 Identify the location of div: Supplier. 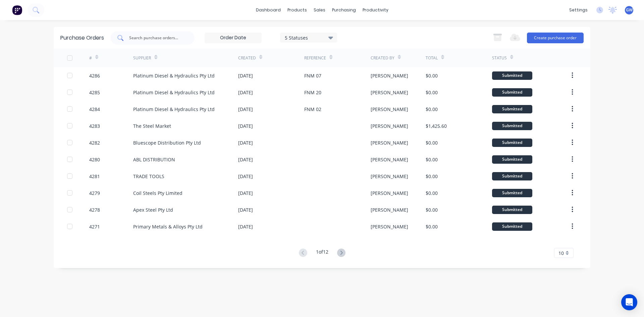
(142, 58).